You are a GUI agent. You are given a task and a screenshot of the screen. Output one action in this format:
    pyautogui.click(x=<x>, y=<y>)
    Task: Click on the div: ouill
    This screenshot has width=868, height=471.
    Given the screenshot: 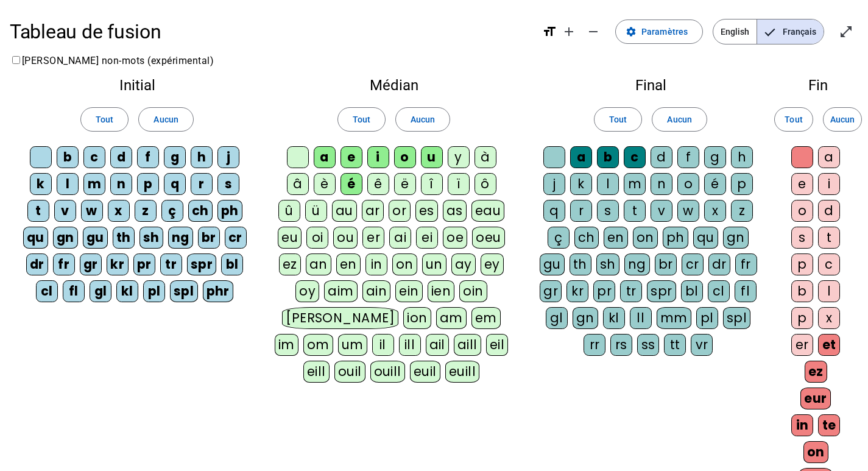 What is the action you would take?
    pyautogui.click(x=387, y=372)
    